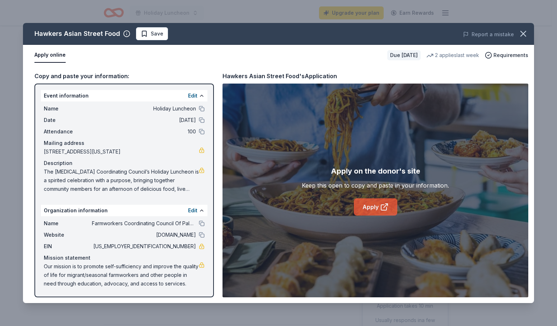  What do you see at coordinates (121, 275) in the screenshot?
I see `span: Our mission is to promote self-sufficiency and improve the quality of life for migrant/seasonal f...` at bounding box center [121, 275].